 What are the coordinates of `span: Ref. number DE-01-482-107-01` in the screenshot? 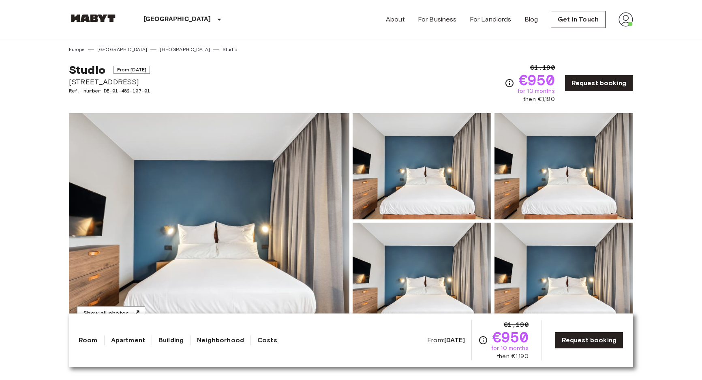 It's located at (109, 91).